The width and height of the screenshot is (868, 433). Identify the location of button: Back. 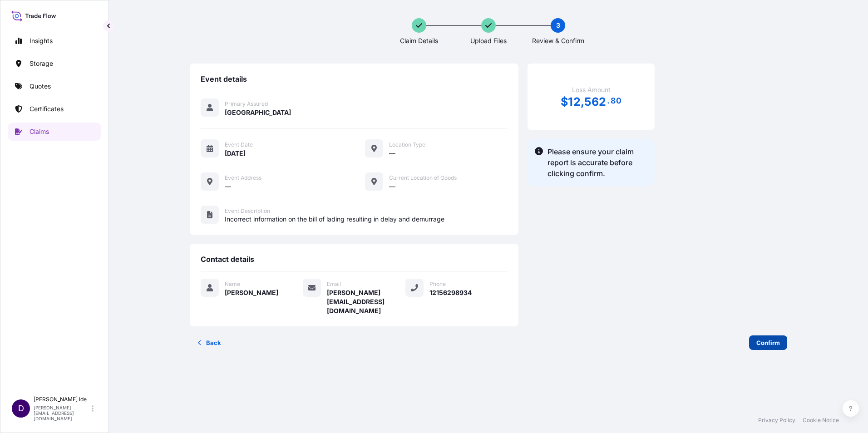
(209, 343).